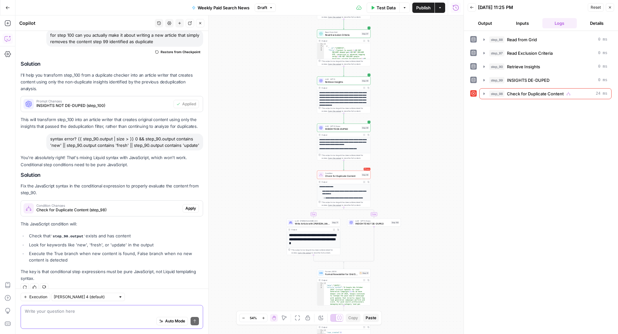 The image size is (618, 334). I want to click on div: Step 90, so click(365, 81).